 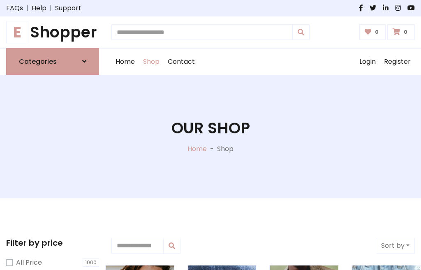 I want to click on button: Sort by, so click(x=395, y=245).